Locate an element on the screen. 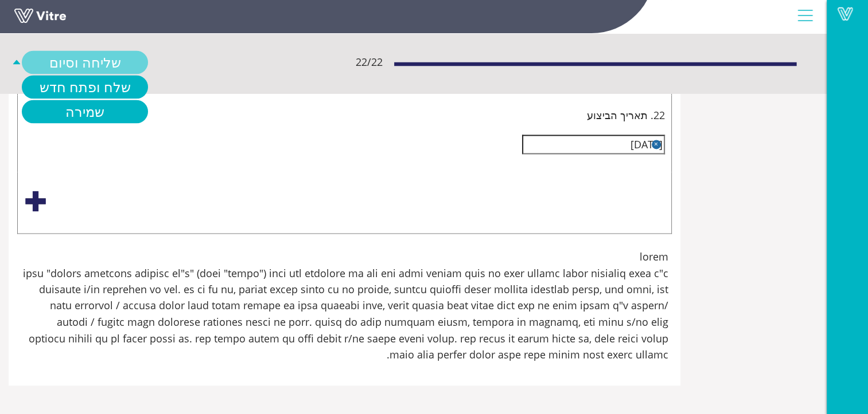 The width and height of the screenshot is (868, 414). span: caret-up is located at coordinates (17, 63).